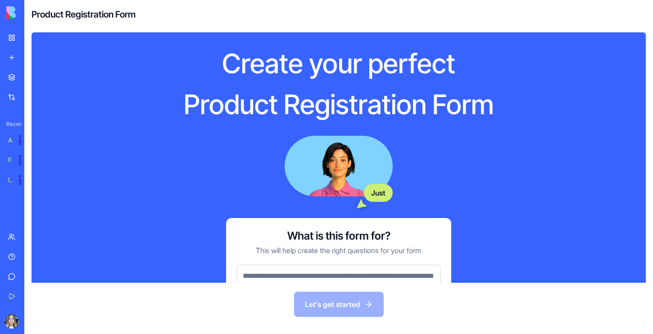 This screenshot has height=334, width=653. Describe the element at coordinates (12, 124) in the screenshot. I see `span: Recent` at that location.